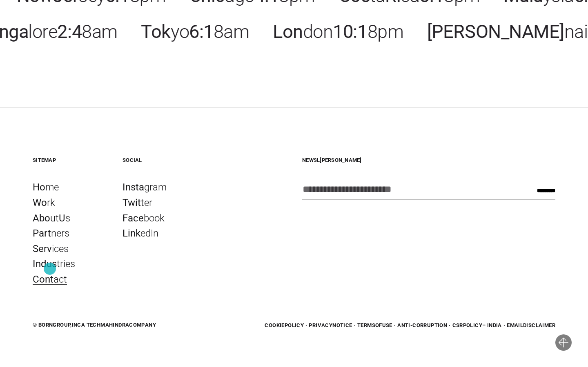 The image size is (588, 367). What do you see at coordinates (290, 326) in the screenshot?
I see `b: Pol` at bounding box center [290, 326].